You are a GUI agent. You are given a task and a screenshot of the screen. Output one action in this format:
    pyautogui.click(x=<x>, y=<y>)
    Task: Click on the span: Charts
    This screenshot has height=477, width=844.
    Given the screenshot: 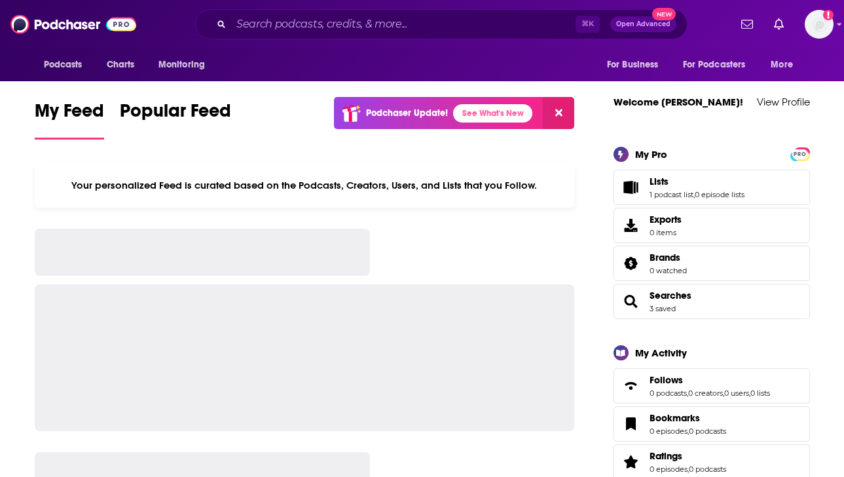 What is the action you would take?
    pyautogui.click(x=120, y=65)
    